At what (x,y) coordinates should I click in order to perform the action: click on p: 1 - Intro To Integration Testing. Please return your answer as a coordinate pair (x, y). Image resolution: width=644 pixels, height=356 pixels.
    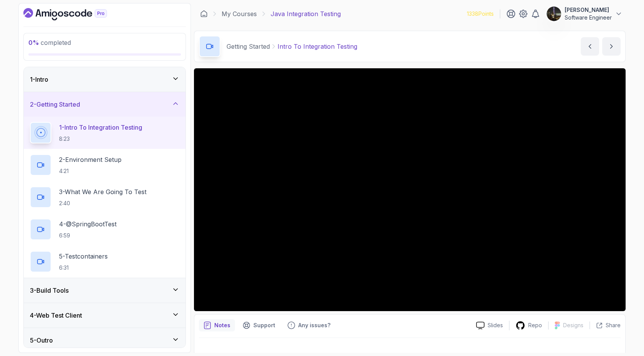
    Looking at the image, I should click on (100, 127).